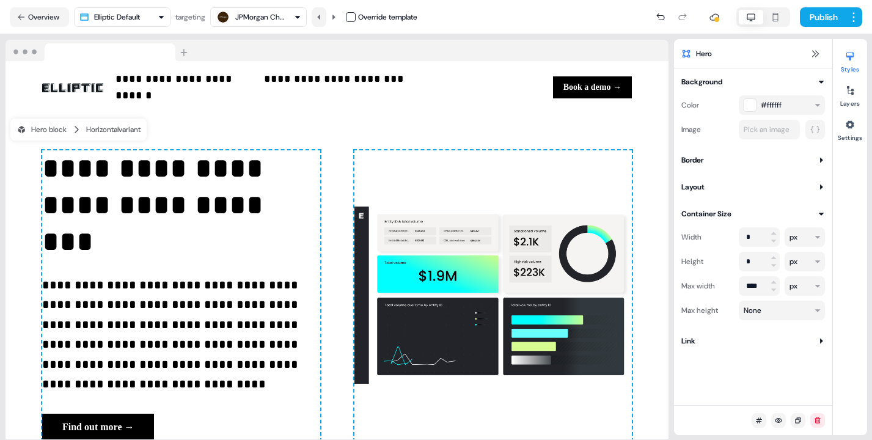  Describe the element at coordinates (708, 237) in the screenshot. I see `div: Width` at that location.